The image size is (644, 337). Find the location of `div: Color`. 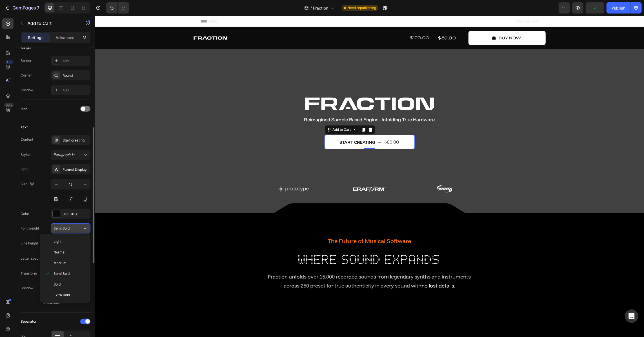

div: Color is located at coordinates (25, 214).